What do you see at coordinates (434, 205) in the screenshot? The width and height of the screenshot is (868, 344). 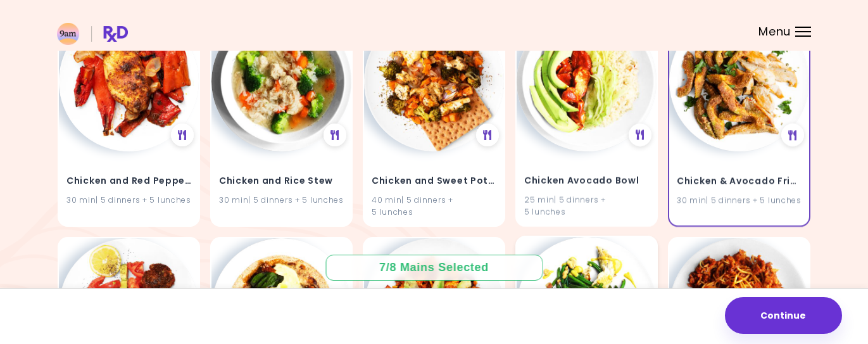 I see `div: 40 min | 5 dinners + 5 lunches` at bounding box center [434, 205].